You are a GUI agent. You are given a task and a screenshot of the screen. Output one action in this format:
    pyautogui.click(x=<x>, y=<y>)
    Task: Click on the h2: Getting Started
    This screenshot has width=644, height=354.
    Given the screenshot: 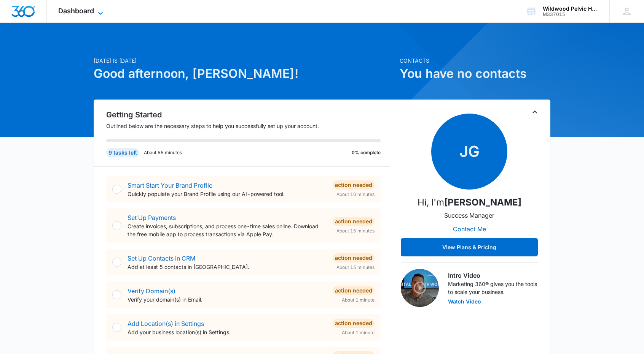 What is the action you would take?
    pyautogui.click(x=248, y=115)
    